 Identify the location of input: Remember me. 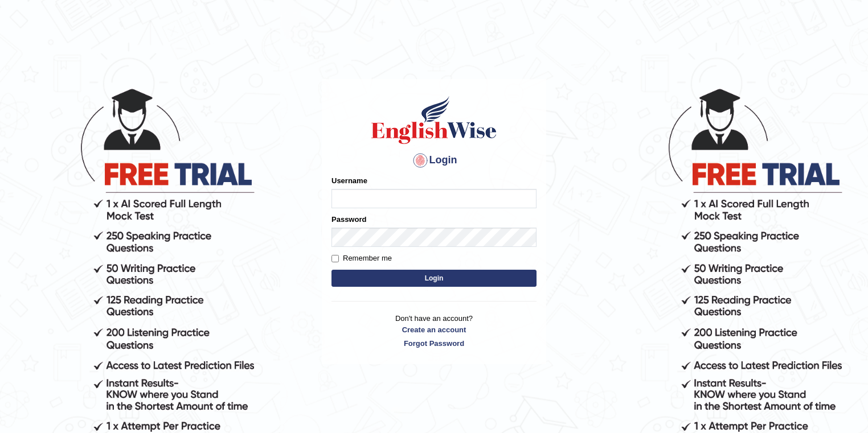
(335, 259).